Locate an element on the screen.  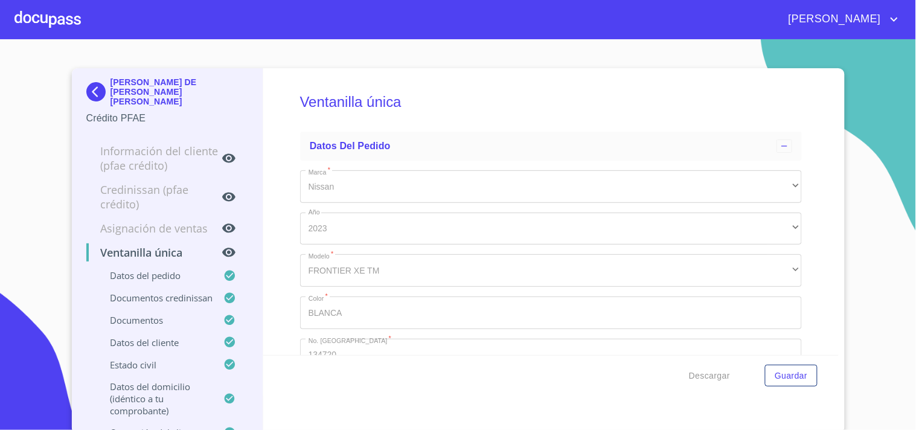
p: Documentos is located at coordinates (155, 320).